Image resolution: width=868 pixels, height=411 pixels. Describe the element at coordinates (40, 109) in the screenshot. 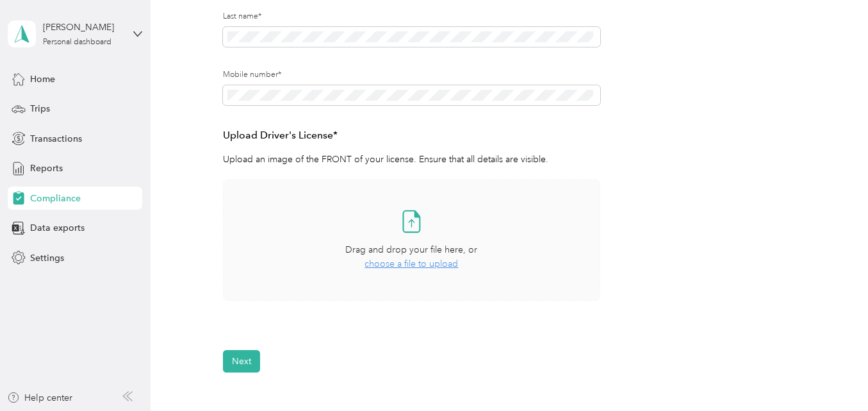

I see `span: Trips` at that location.